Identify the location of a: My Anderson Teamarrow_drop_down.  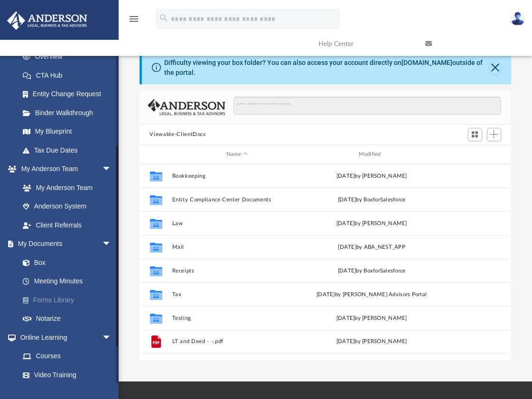
(63, 169).